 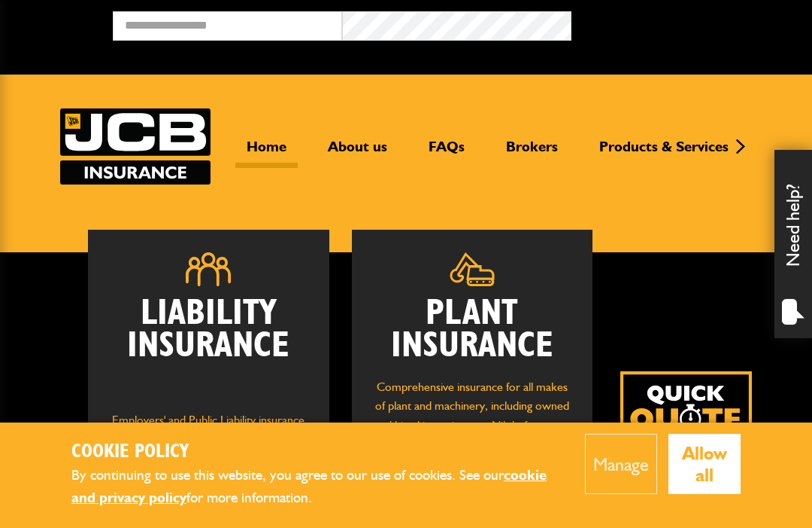 What do you see at coordinates (793, 243) in the screenshot?
I see `div: Need help?` at bounding box center [793, 243].